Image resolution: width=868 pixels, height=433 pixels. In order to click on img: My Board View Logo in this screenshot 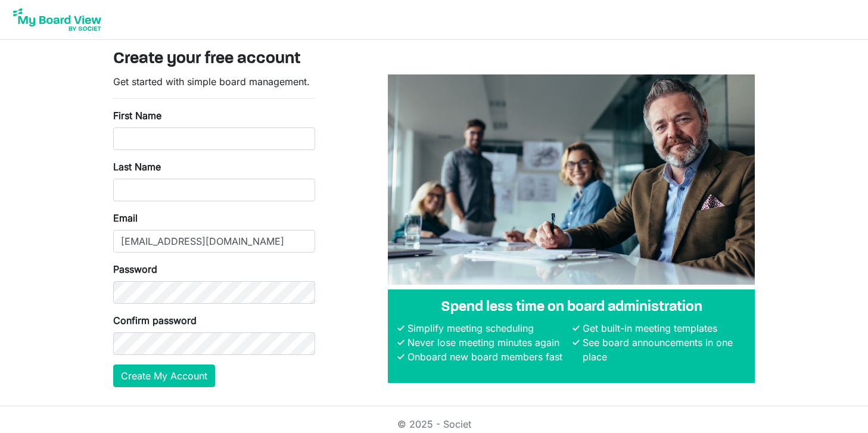, I will do `click(57, 19)`.